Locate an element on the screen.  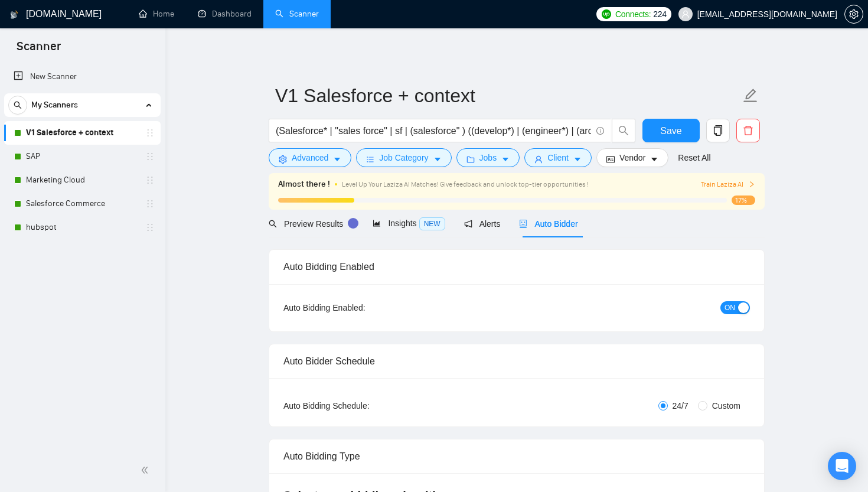
span: Connects: is located at coordinates (633, 14).